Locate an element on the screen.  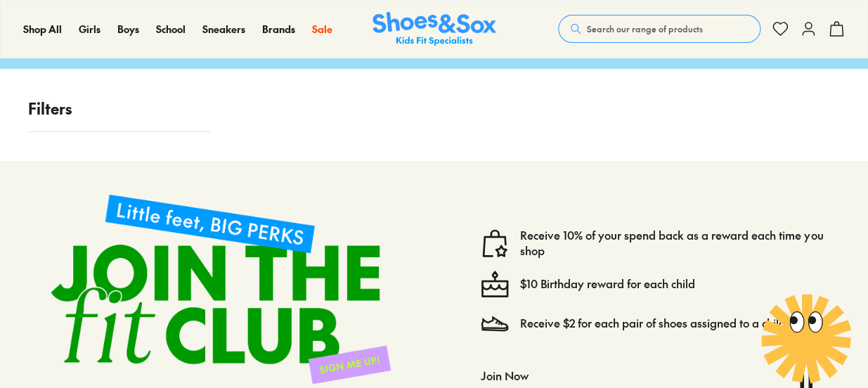
span: Sale is located at coordinates (322, 29).